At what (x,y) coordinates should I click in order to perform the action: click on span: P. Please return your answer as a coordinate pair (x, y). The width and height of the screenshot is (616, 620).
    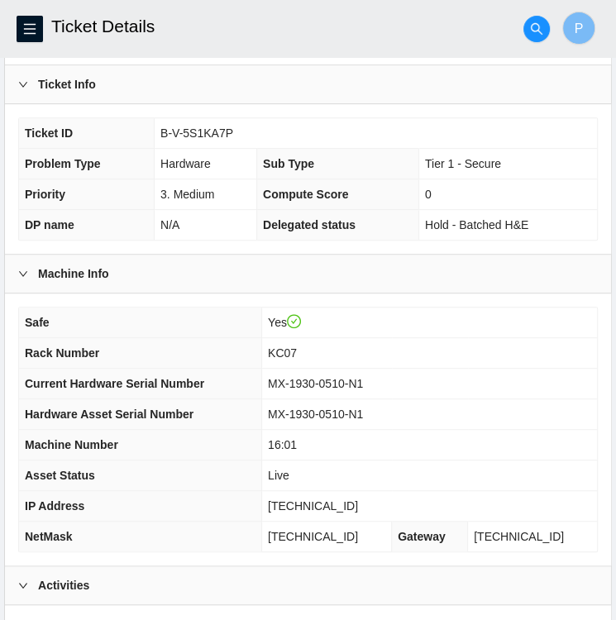
    Looking at the image, I should click on (579, 28).